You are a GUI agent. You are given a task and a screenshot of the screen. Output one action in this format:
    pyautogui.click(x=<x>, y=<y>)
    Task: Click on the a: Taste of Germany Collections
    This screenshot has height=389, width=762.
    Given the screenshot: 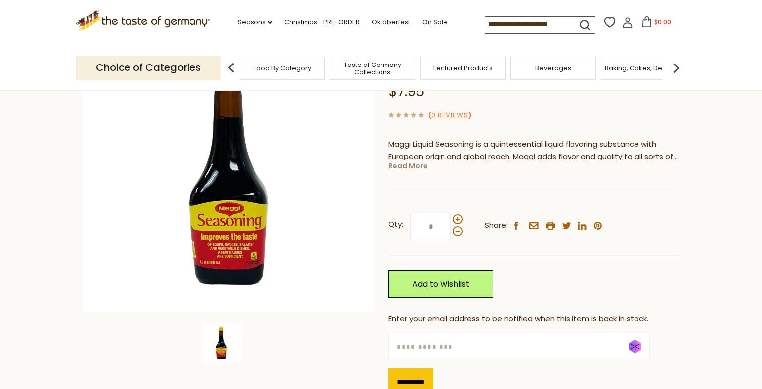 What is the action you would take?
    pyautogui.click(x=372, y=68)
    